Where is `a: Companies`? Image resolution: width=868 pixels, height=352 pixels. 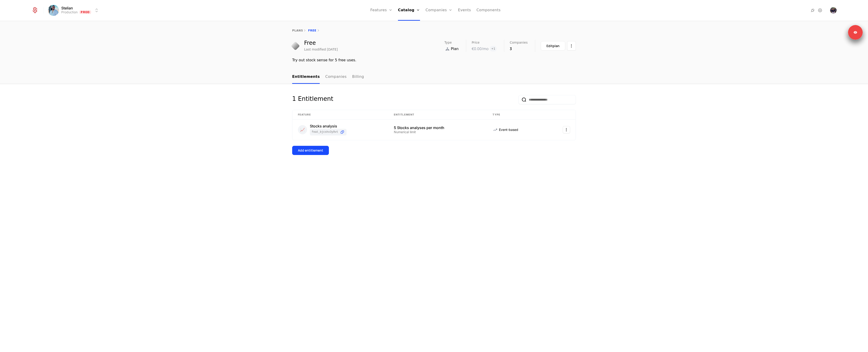 a: Companies is located at coordinates (336, 77).